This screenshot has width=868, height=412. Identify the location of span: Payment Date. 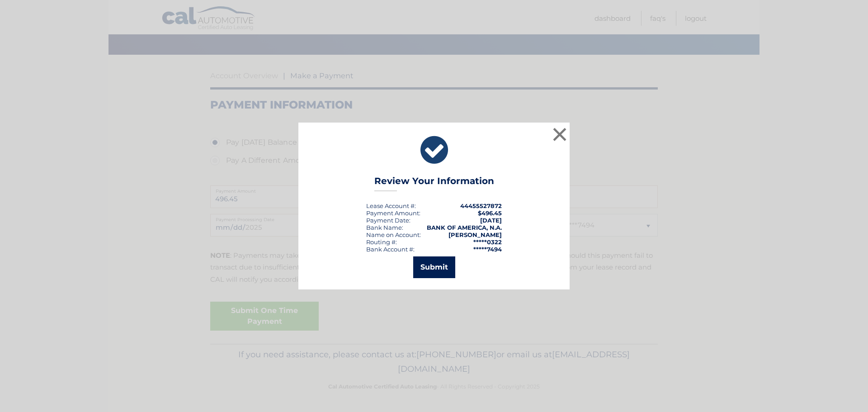
(387, 220).